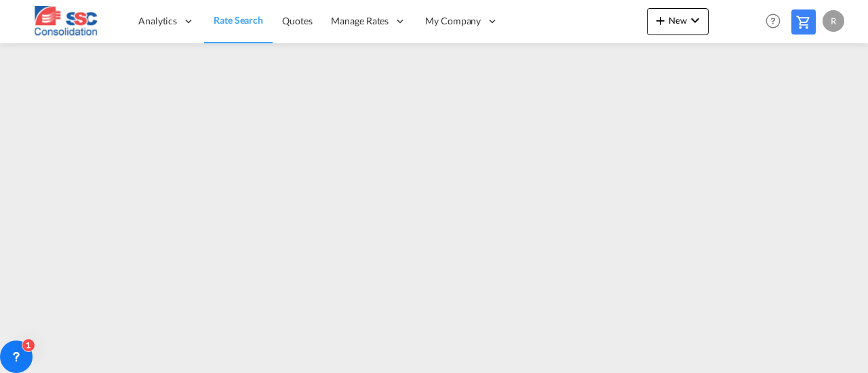 Image resolution: width=868 pixels, height=373 pixels. I want to click on span: New, so click(677, 20).